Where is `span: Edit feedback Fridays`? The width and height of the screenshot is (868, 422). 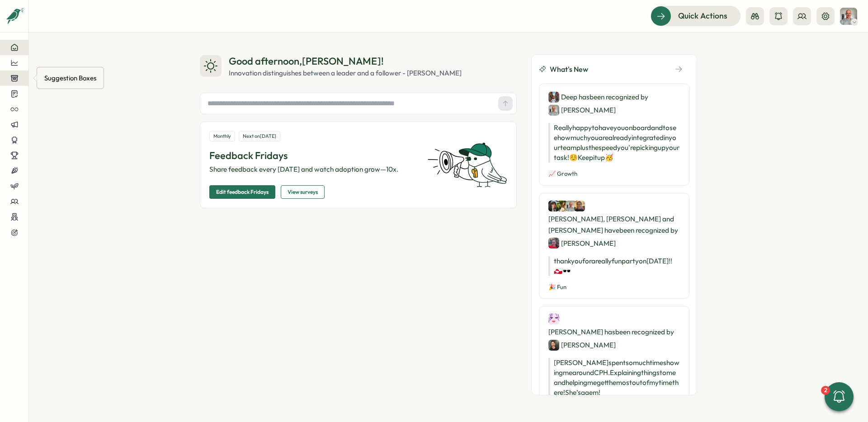 span: Edit feedback Fridays is located at coordinates (242, 192).